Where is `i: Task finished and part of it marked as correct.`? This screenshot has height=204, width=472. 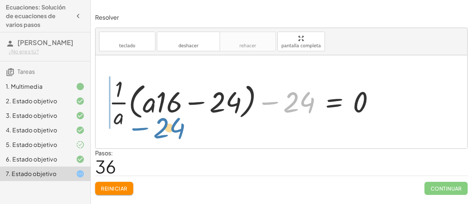 i: Task finished and part of it marked as correct. is located at coordinates (80, 145).